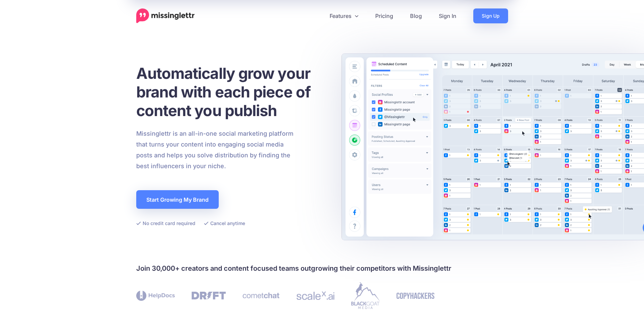 Image resolution: width=644 pixels, height=311 pixels. What do you see at coordinates (416, 16) in the screenshot?
I see `a: Blog` at bounding box center [416, 16].